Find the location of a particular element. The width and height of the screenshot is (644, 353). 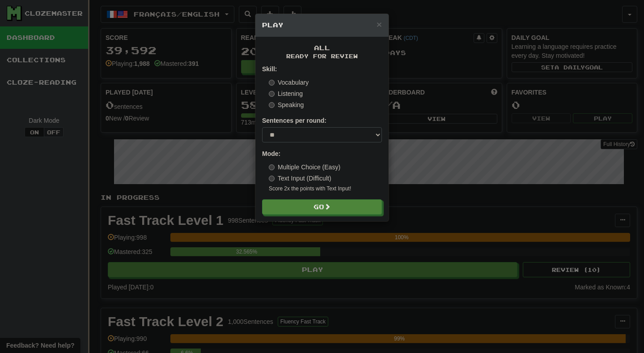

input: Text Input (Difficult) is located at coordinates (271, 178).